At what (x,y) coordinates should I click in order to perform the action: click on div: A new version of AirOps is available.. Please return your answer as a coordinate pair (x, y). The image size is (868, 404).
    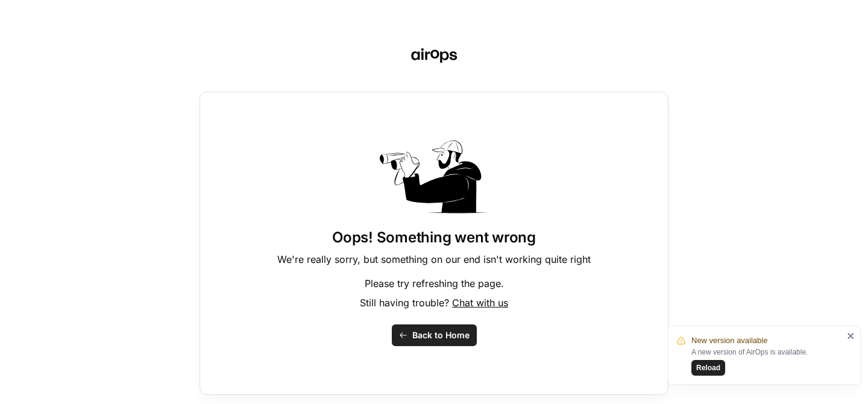
    Looking at the image, I should click on (767, 361).